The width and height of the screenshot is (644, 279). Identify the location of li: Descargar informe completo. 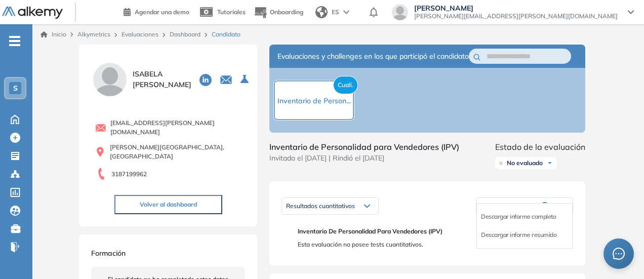
(518, 217).